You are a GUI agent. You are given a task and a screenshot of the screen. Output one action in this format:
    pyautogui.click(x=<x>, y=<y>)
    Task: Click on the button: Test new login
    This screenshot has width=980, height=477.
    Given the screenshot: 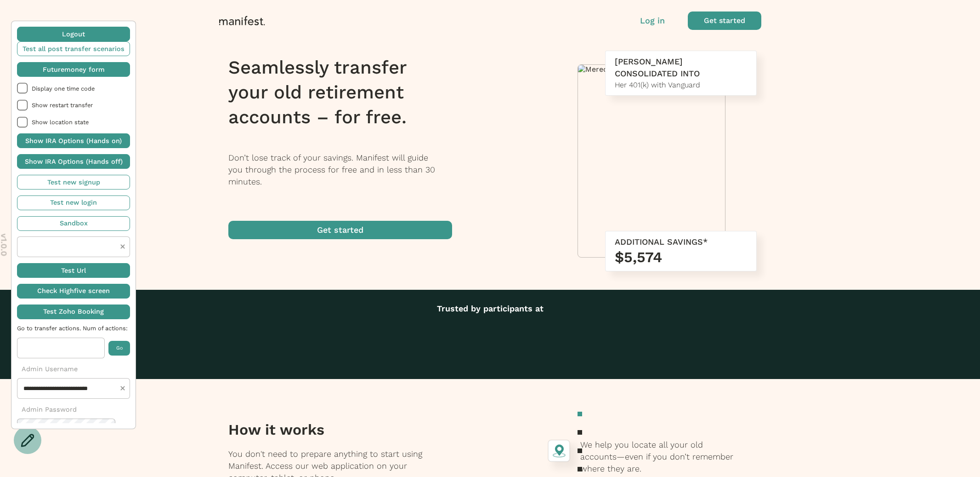 What is the action you would take?
    pyautogui.click(x=74, y=203)
    